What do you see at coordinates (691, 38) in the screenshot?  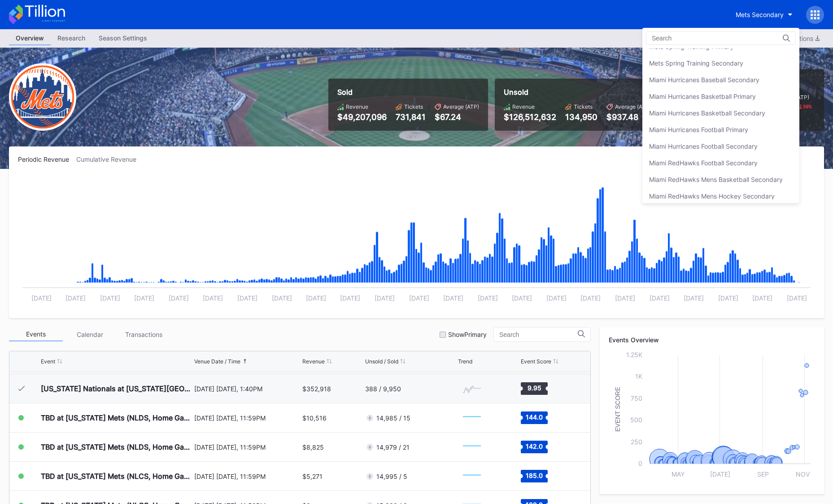 I see `input: Search` at bounding box center [691, 38].